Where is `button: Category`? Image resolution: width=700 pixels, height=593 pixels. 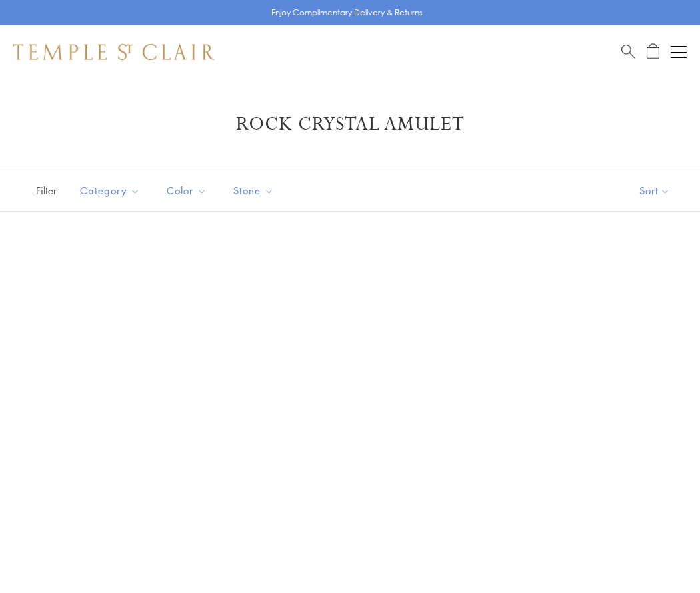 button: Category is located at coordinates (110, 191).